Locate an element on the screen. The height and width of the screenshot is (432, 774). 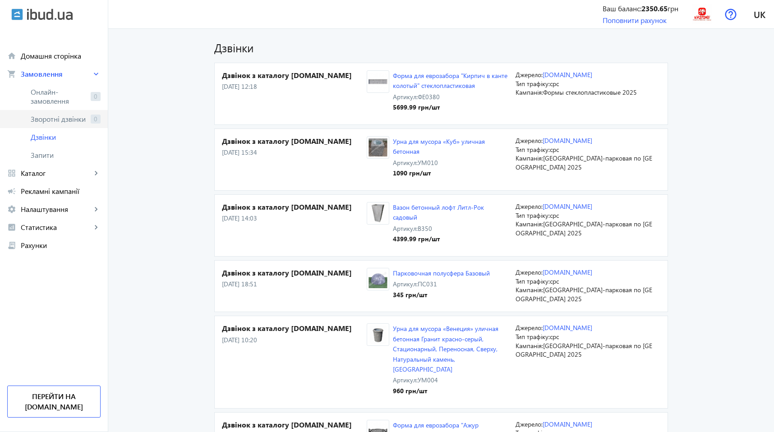
img: 100585fa8f47e810197627699119449-18e2999891.jpg is located at coordinates (702, 14).